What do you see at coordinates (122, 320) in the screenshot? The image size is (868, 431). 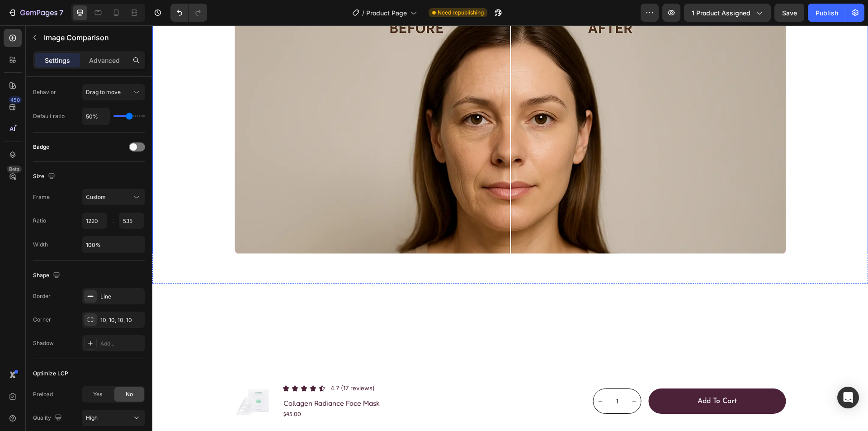 I see `div: 10, 10, 10, 10` at bounding box center [122, 320].